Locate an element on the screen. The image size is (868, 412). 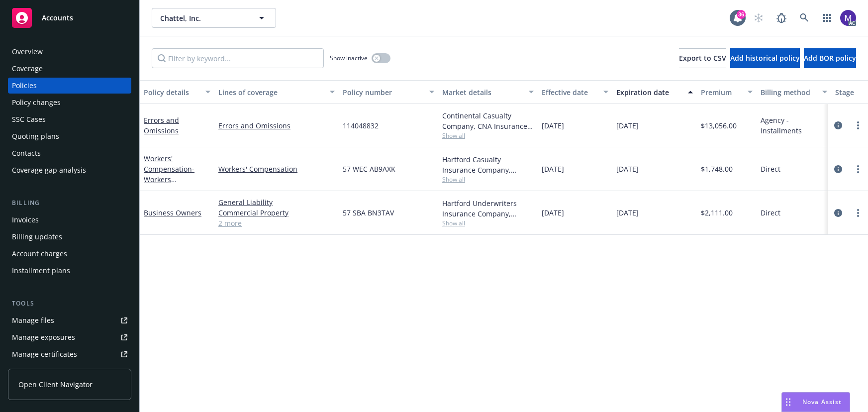
a: Policy changes is located at coordinates (70, 103).